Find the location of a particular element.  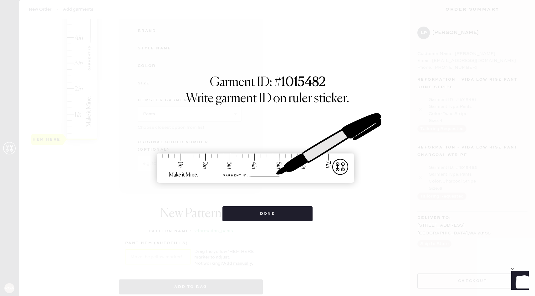

h1: Garment ID: # is located at coordinates (268, 83).